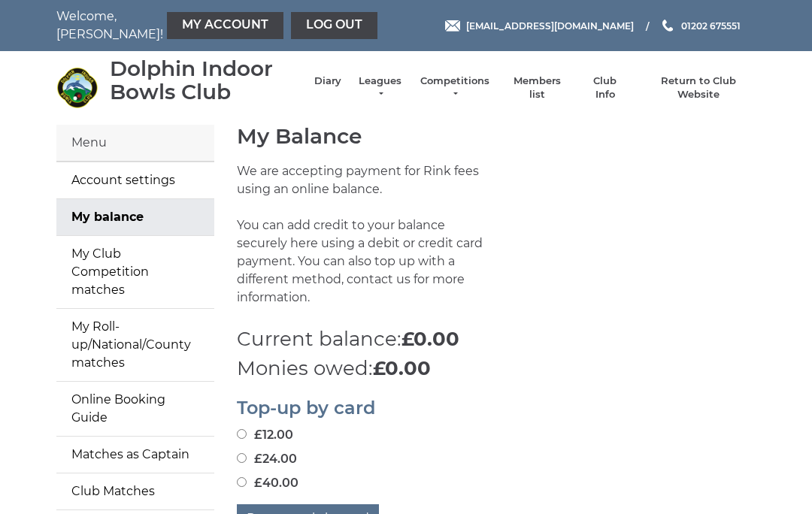 The height and width of the screenshot is (514, 812). I want to click on p: We are accepting payment for Rink fees using an online balance. You can add credit to your balanc..., so click(361, 244).